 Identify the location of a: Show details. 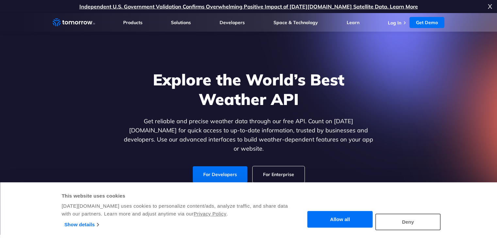
(81, 225).